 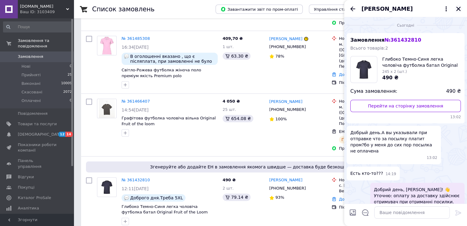 I want to click on div: 12.09.2025, so click(x=405, y=25).